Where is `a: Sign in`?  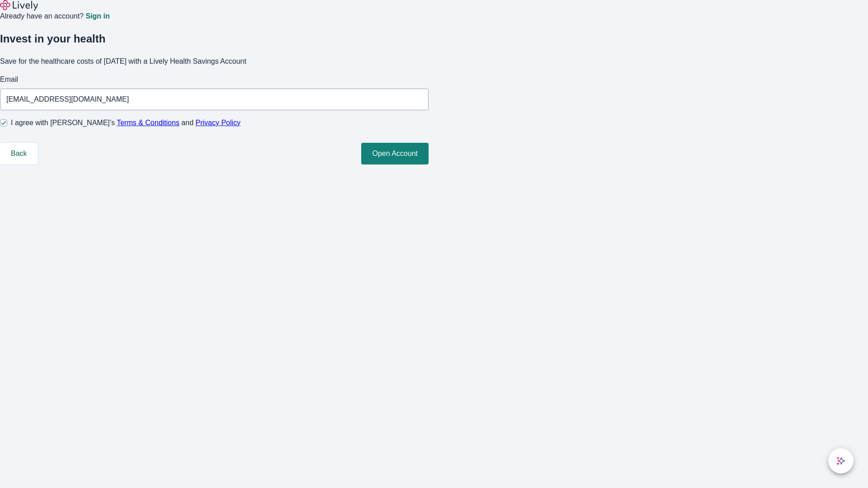
a: Sign in is located at coordinates (97, 16).